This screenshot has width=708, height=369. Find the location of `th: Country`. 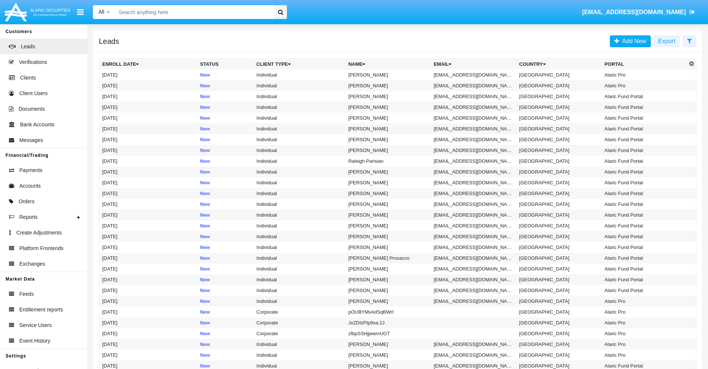

th: Country is located at coordinates (559, 64).